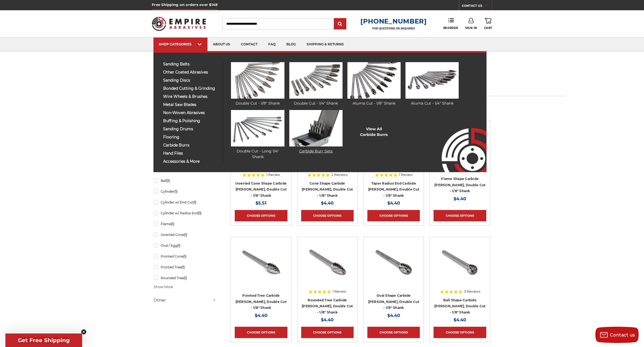 This screenshot has height=347, width=644. Describe the element at coordinates (185, 180) in the screenshot. I see `a: Ball` at that location.